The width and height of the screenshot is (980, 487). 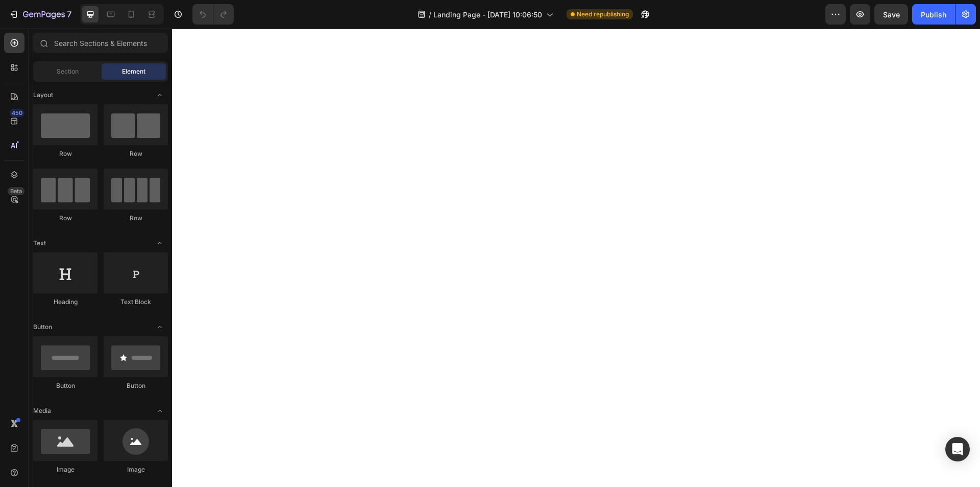 I want to click on div: Beta, so click(x=16, y=191).